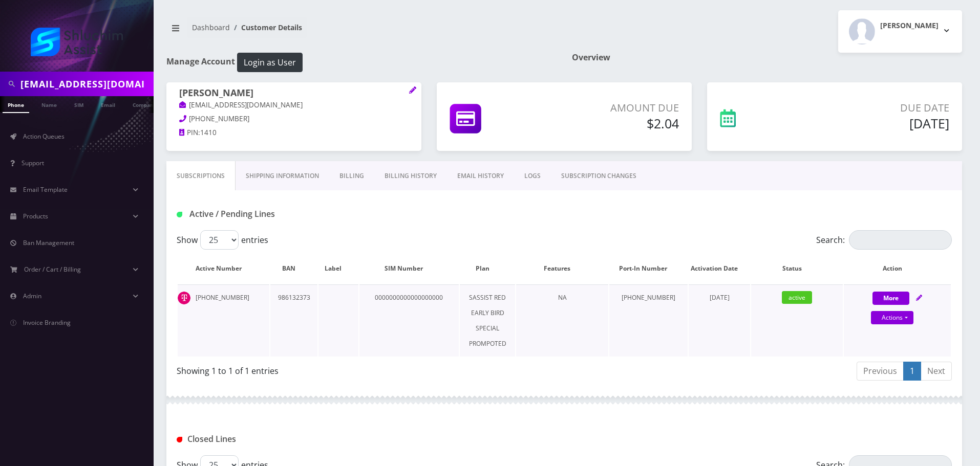 The image size is (980, 466). I want to click on button: Login as User, so click(270, 62).